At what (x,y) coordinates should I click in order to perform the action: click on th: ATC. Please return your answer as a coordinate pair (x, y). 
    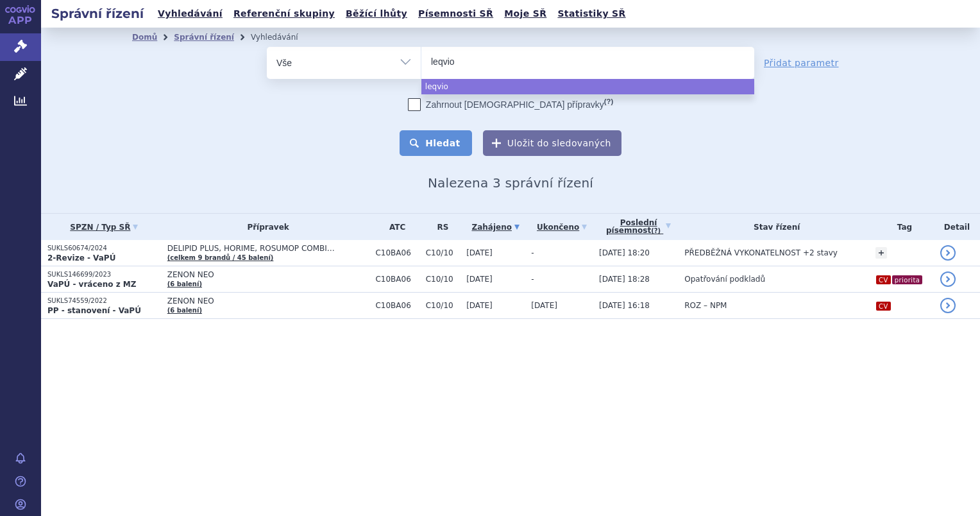
    Looking at the image, I should click on (394, 226).